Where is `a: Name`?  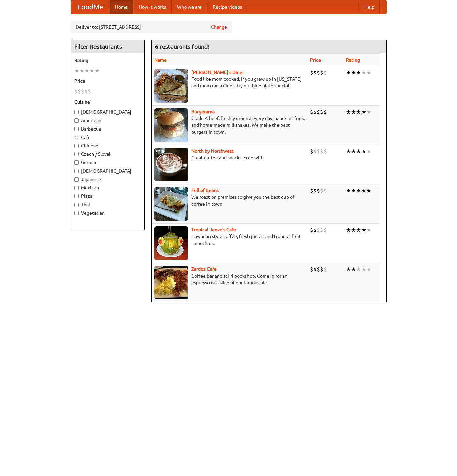 a: Name is located at coordinates (160, 60).